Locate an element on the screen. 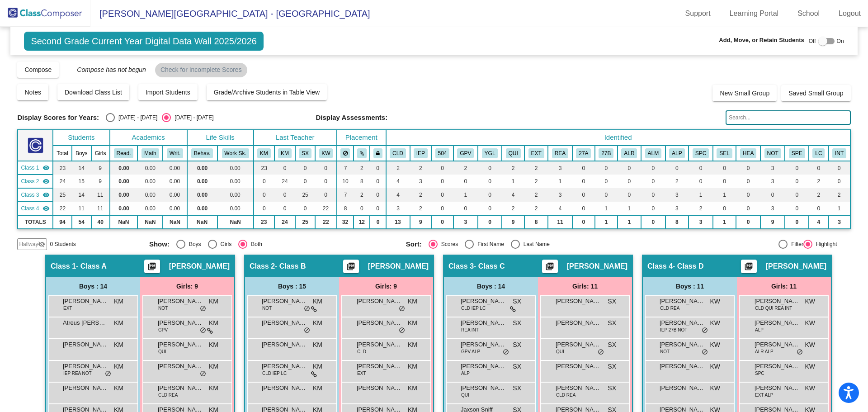 This screenshot has width=868, height=412. td: 14 is located at coordinates (81, 168).